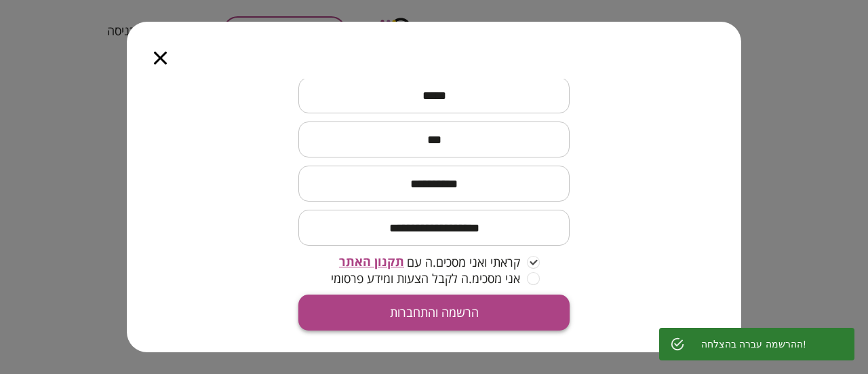 The height and width of the screenshot is (374, 868). Describe the element at coordinates (425, 278) in the screenshot. I see `span: אני מסכימ.ה לקבל הצעות ומידע פרסומי` at that location.